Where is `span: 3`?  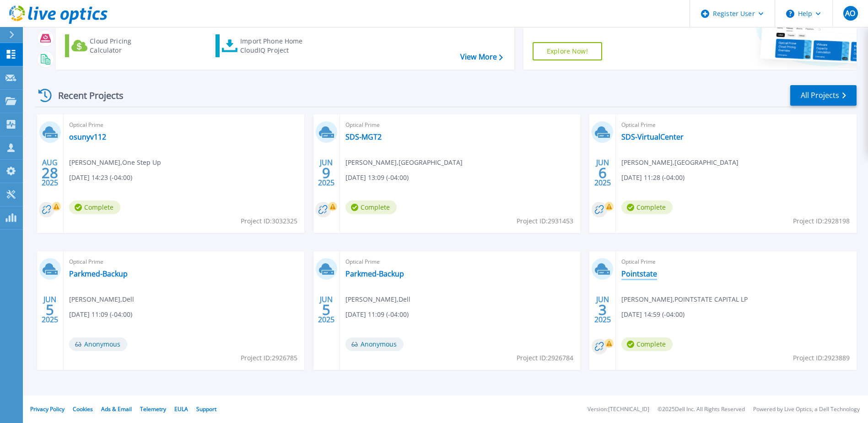 span: 3 is located at coordinates (603, 309).